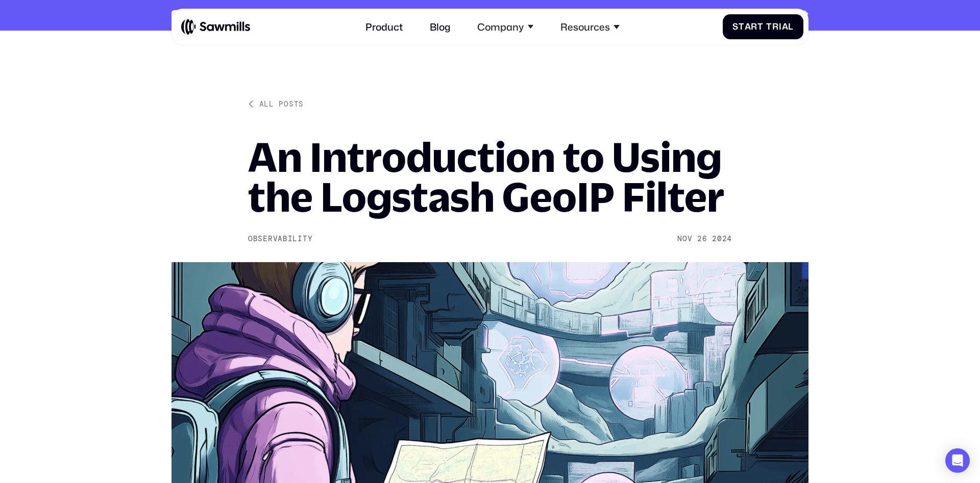 This screenshot has height=483, width=980. Describe the element at coordinates (280, 238) in the screenshot. I see `div: Observability` at that location.